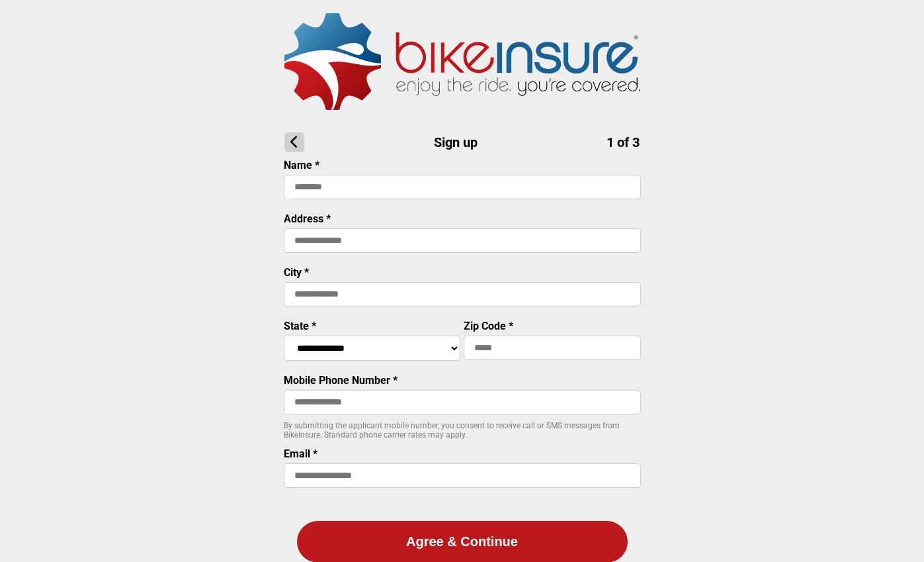 The width and height of the screenshot is (924, 562). Describe the element at coordinates (296, 272) in the screenshot. I see `label: City *` at that location.